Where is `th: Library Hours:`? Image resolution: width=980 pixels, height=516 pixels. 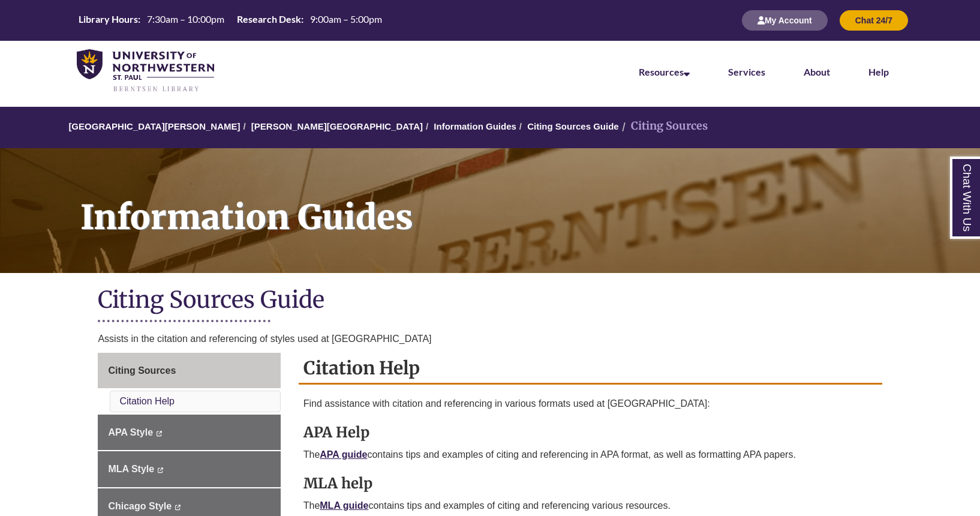 th: Library Hours: is located at coordinates (108, 19).